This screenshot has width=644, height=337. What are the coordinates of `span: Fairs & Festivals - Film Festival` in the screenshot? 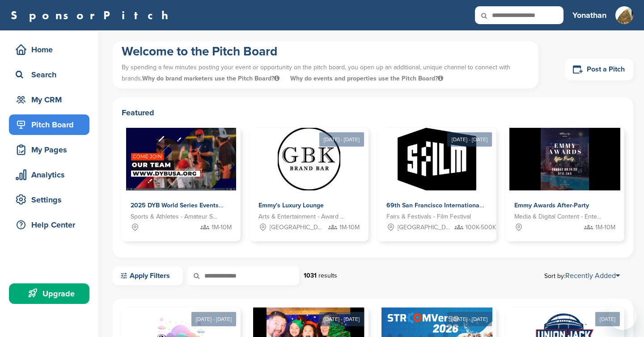 It's located at (428, 217).